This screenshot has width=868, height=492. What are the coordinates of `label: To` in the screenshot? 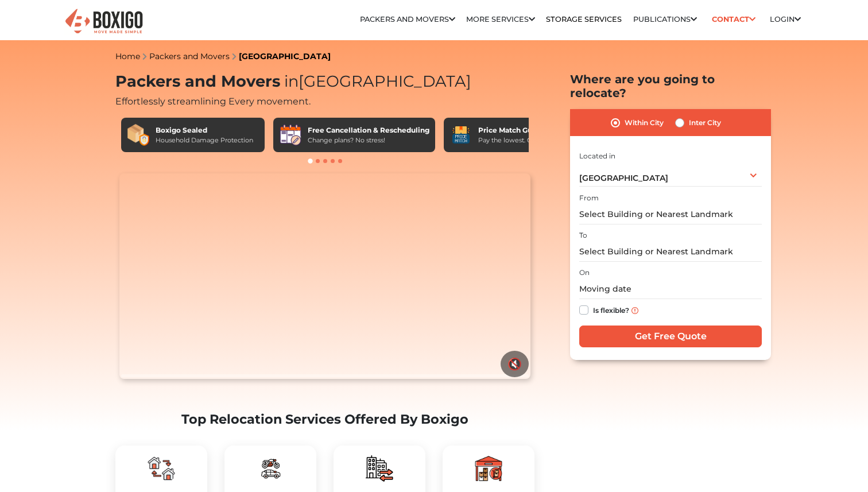 It's located at (583, 236).